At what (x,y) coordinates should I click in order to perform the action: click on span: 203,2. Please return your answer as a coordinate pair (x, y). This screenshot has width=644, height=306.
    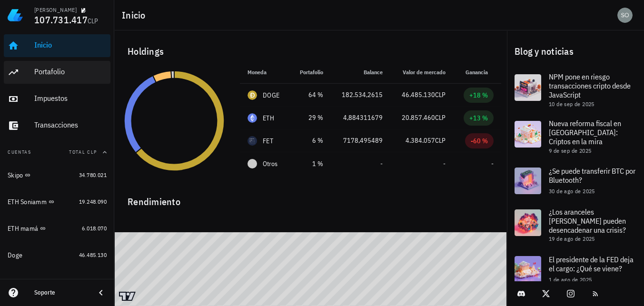
    Looking at the image, I should click on (100, 281).